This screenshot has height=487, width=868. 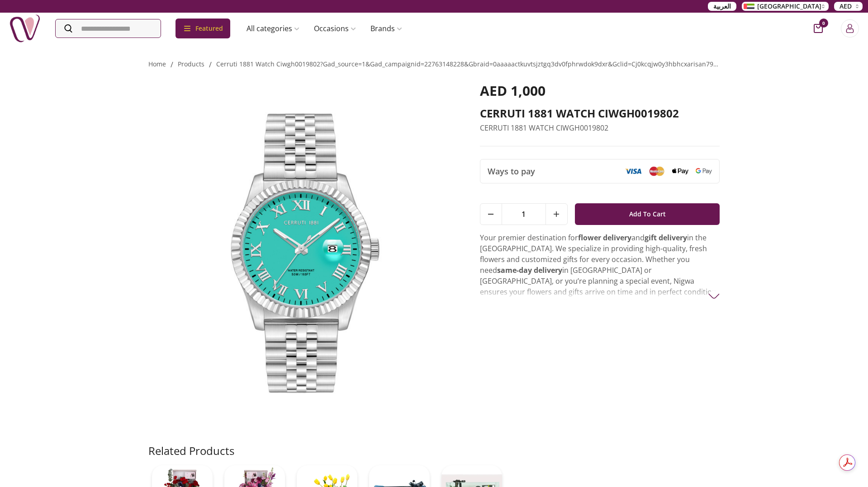 I want to click on button: cart-button, so click(x=818, y=28).